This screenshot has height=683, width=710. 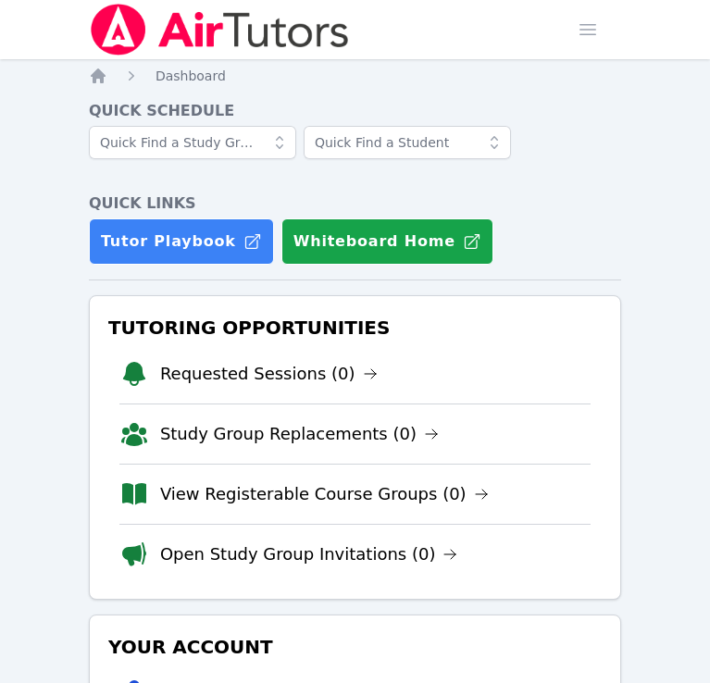 What do you see at coordinates (268, 374) in the screenshot?
I see `a: Requested Sessions (0)` at bounding box center [268, 374].